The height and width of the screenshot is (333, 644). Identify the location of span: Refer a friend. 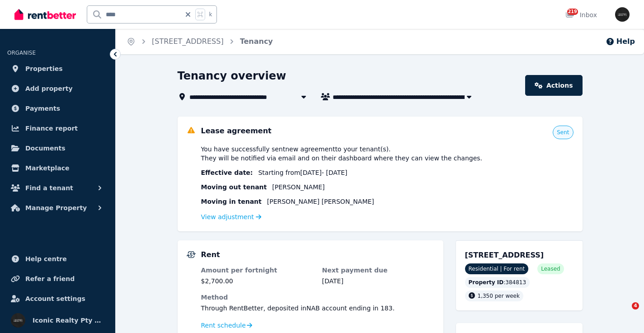
(50, 279).